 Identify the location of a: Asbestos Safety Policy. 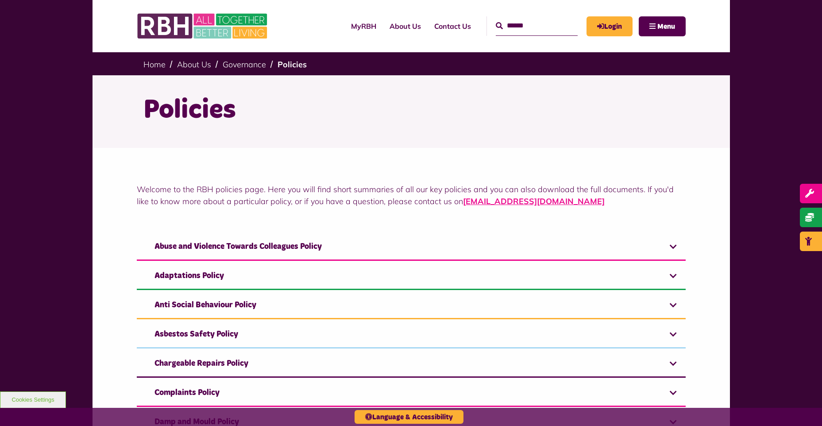
(411, 335).